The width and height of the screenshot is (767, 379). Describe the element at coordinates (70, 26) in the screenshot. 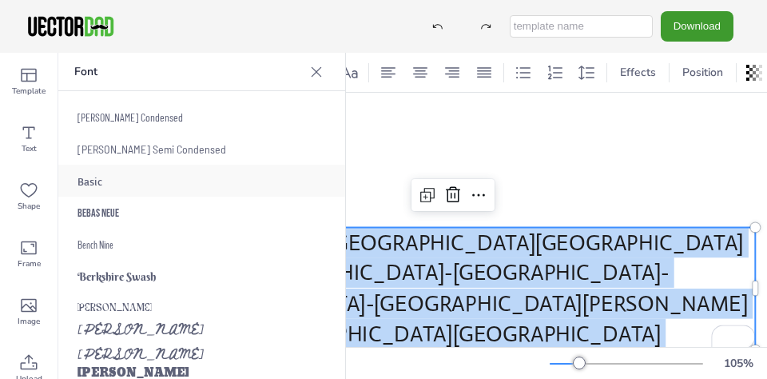

I see `img: VectorDad-1.png` at that location.